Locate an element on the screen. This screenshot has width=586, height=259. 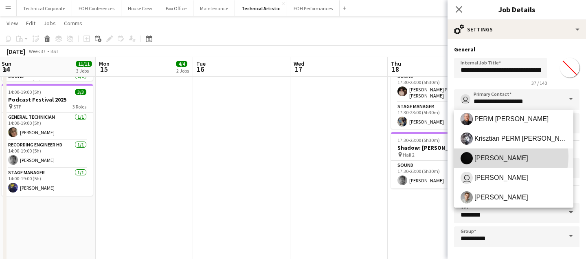
span: 3/3 is located at coordinates (81, 92).